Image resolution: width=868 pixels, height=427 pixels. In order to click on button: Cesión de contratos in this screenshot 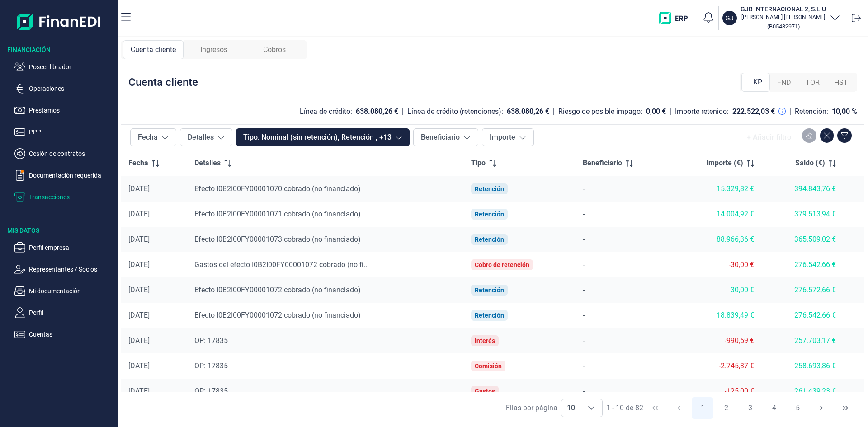, I will do `click(64, 153)`.